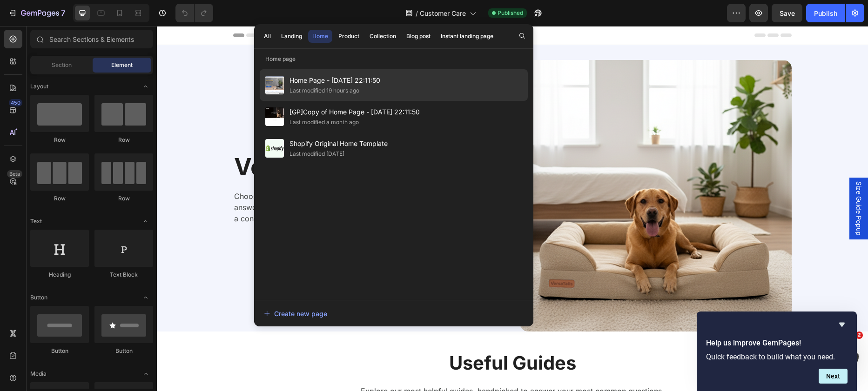 This screenshot has height=391, width=868. Describe the element at coordinates (92, 39) in the screenshot. I see `input: Search Sections & Elements` at that location.